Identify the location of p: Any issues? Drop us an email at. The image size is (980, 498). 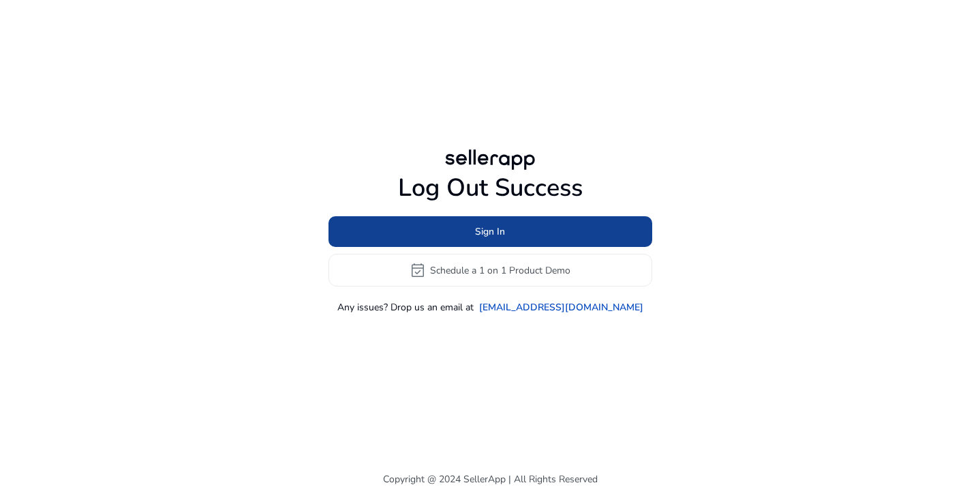
(405, 307).